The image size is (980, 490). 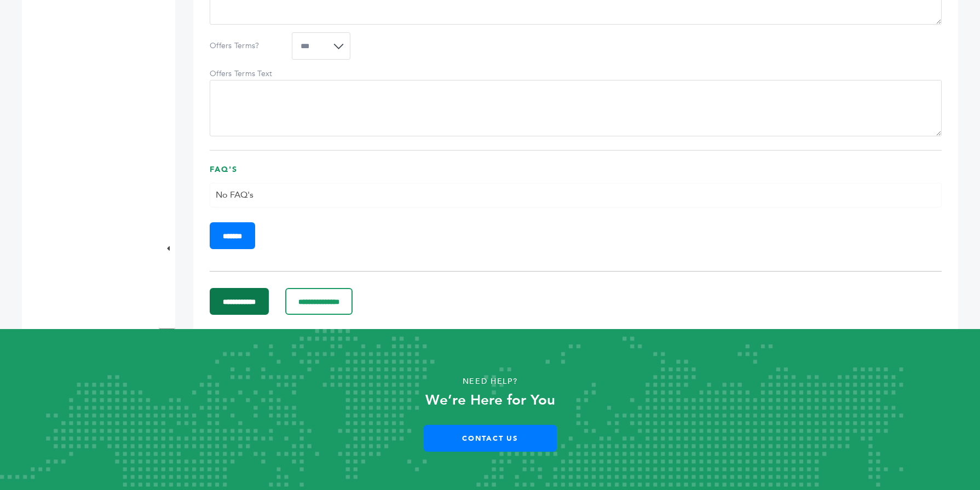 I want to click on a: Contact Us, so click(x=490, y=438).